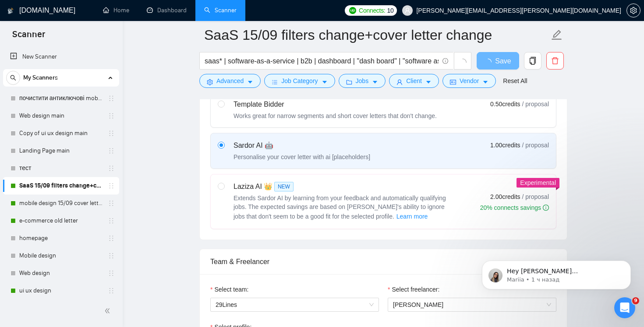 This screenshot has height=327, width=644. What do you see at coordinates (61, 186) in the screenshot?
I see `a: SaaS 15/09 filters change+cover letter change` at bounding box center [61, 186].